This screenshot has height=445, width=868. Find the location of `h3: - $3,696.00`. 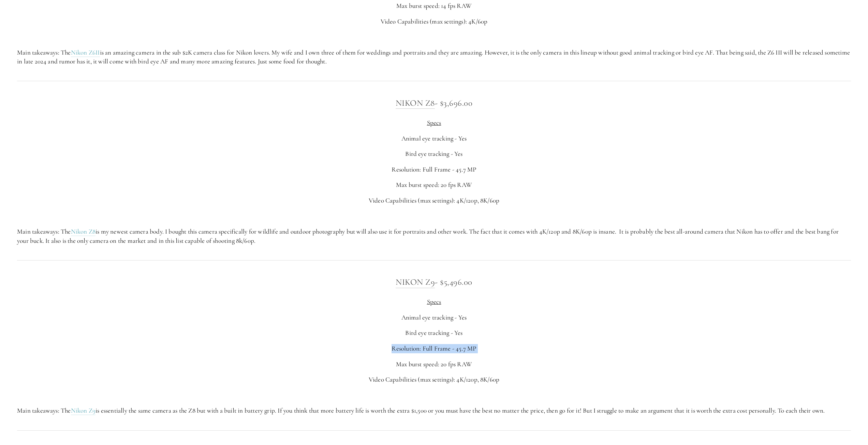

h3: - $3,696.00 is located at coordinates (434, 103).